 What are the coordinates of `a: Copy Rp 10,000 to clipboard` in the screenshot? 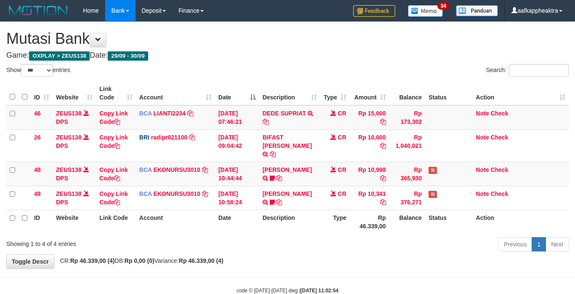 It's located at (383, 146).